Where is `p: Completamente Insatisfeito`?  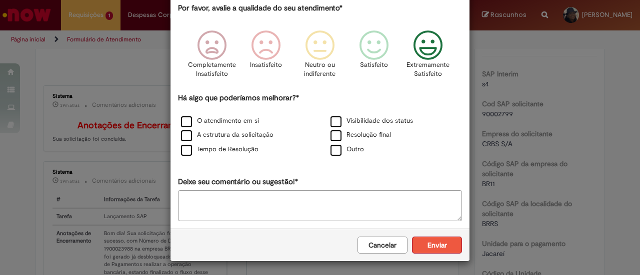 p: Completamente Insatisfeito is located at coordinates (212, 69).